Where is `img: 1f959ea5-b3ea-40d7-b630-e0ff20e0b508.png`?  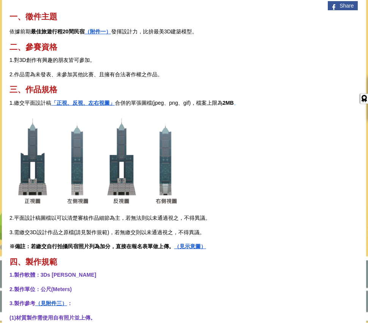 img: 1f959ea5-b3ea-40d7-b630-e0ff20e0b508.png is located at coordinates (99, 160).